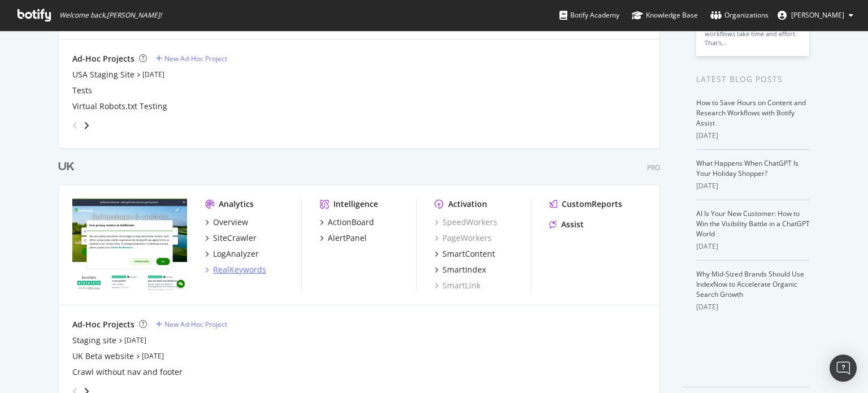 This screenshot has height=393, width=868. What do you see at coordinates (592, 204) in the screenshot?
I see `div: CustomReports` at bounding box center [592, 204].